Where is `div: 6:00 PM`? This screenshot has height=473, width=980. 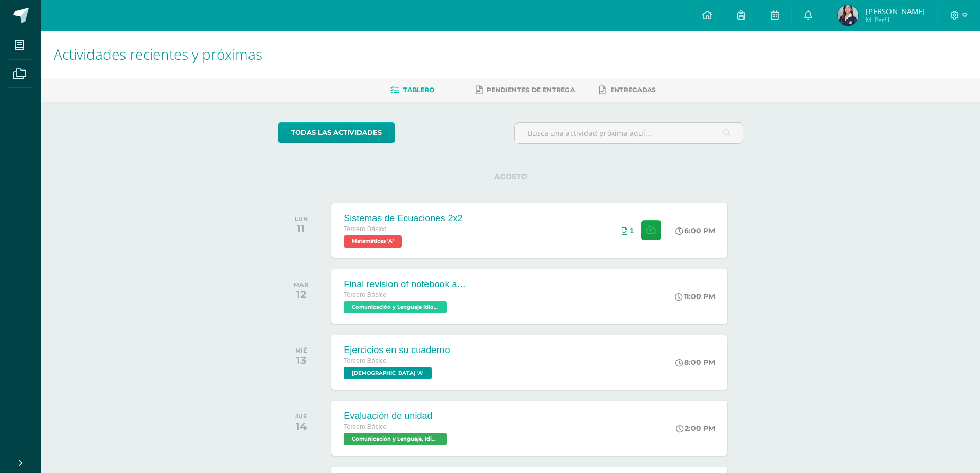 div: 6:00 PM is located at coordinates (695, 230).